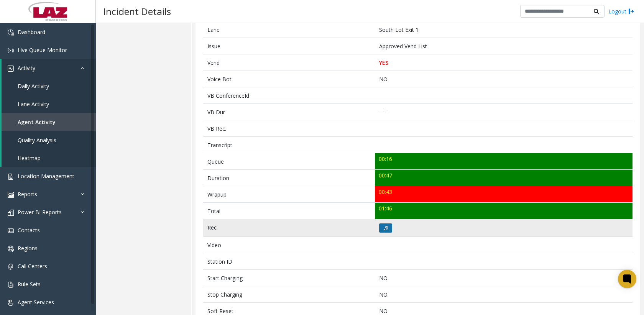 Image resolution: width=644 pixels, height=315 pixels. What do you see at coordinates (29, 230) in the screenshot?
I see `span: Contacts` at bounding box center [29, 230].